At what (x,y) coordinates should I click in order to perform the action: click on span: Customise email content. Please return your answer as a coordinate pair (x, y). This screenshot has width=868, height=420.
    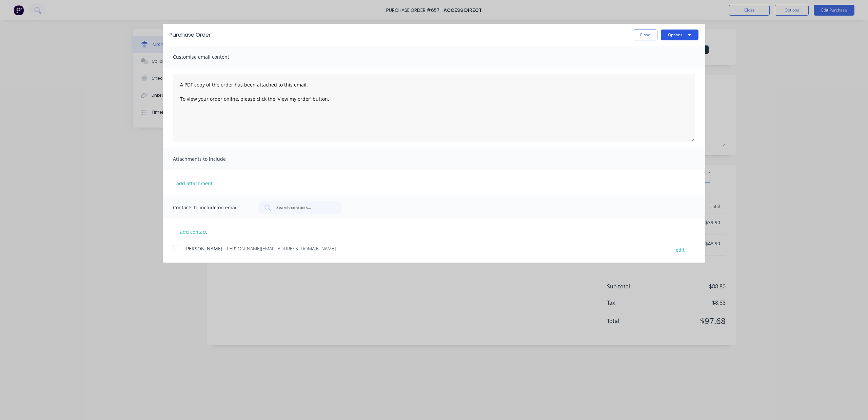
    Looking at the image, I should click on (211, 57).